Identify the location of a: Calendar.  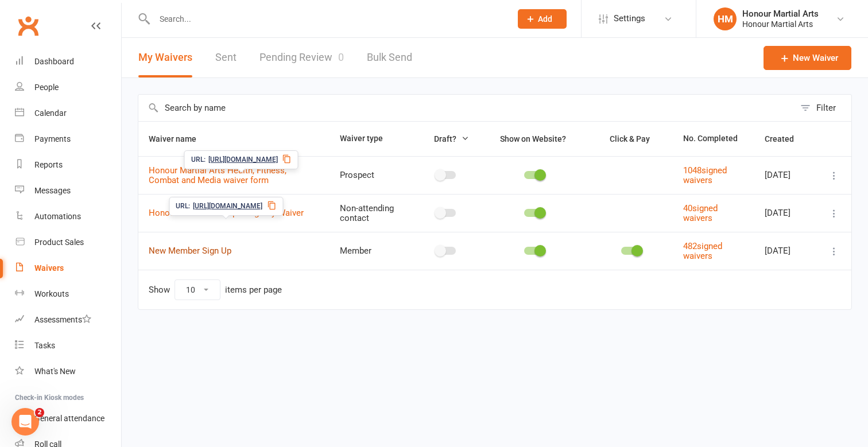
(68, 113).